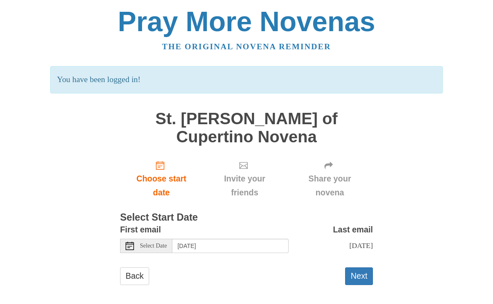 The image size is (493, 304). What do you see at coordinates (353, 230) in the screenshot?
I see `label: Last email` at bounding box center [353, 230].